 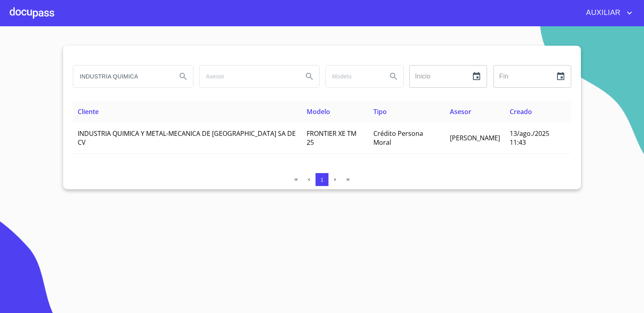 I want to click on span: Creado, so click(x=520, y=111).